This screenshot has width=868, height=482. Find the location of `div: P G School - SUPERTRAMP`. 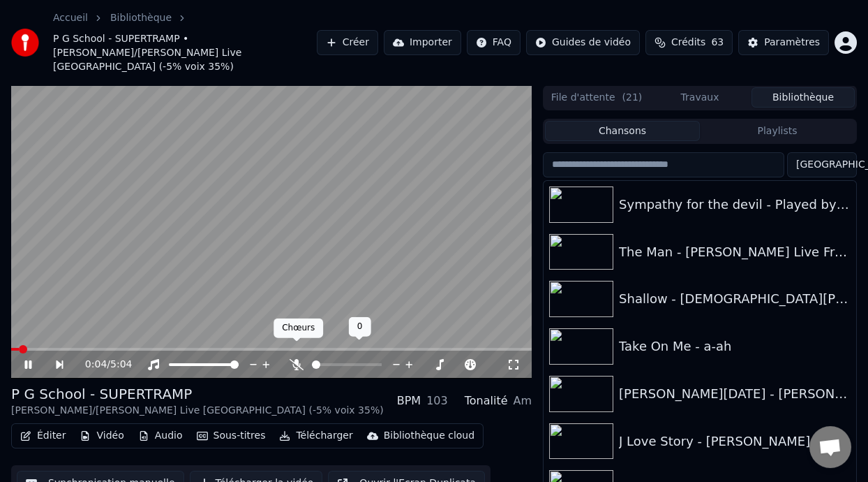

div: P G School - SUPERTRAMP is located at coordinates (198, 394).